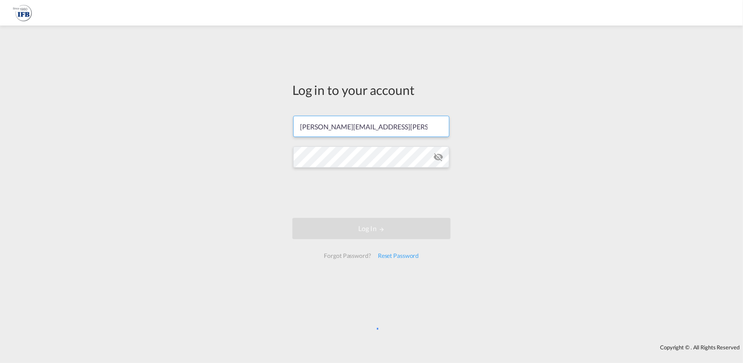  What do you see at coordinates (399, 256) in the screenshot?
I see `div: Reset Password` at bounding box center [399, 256].